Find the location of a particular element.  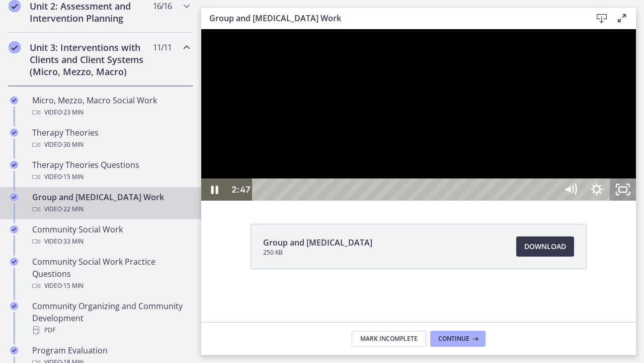

span: Download is located at coordinates (545, 247).